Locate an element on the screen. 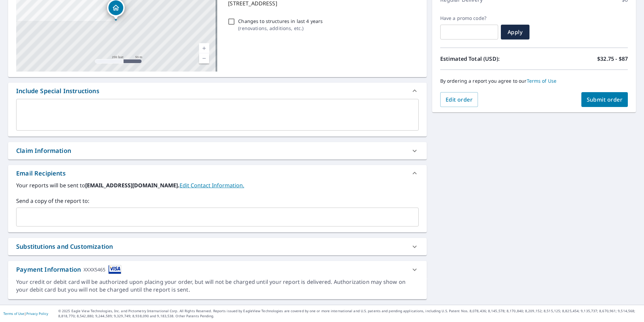 Image resolution: width=644 pixels, height=322 pixels. p: Changes to structures in last 4 years is located at coordinates (280, 21).